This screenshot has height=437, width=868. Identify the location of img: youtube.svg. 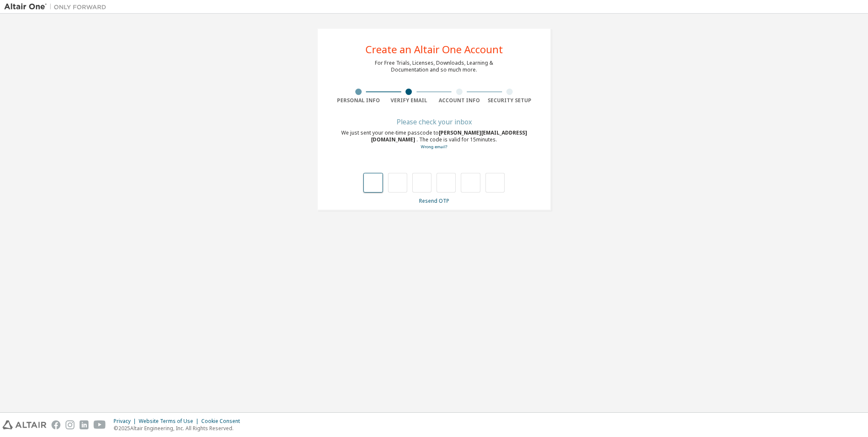
(100, 425).